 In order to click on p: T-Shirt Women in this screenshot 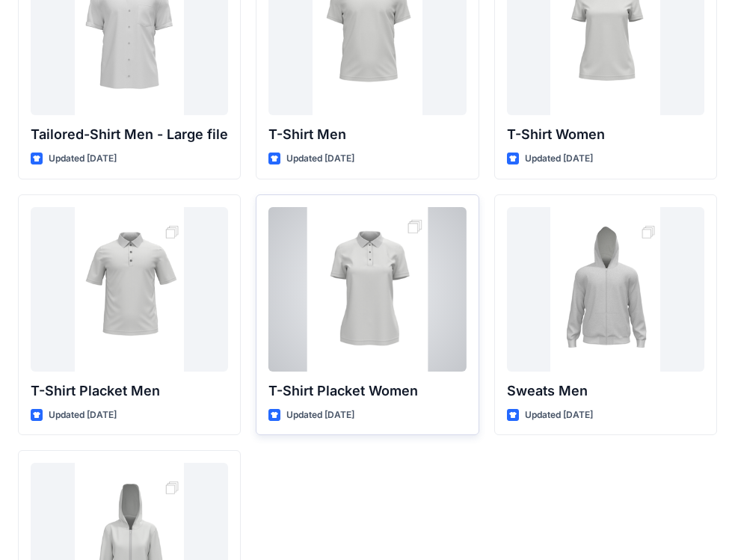, I will do `click(605, 135)`.